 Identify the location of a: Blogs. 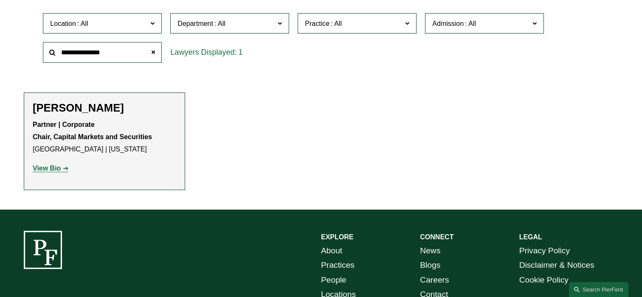
(430, 265).